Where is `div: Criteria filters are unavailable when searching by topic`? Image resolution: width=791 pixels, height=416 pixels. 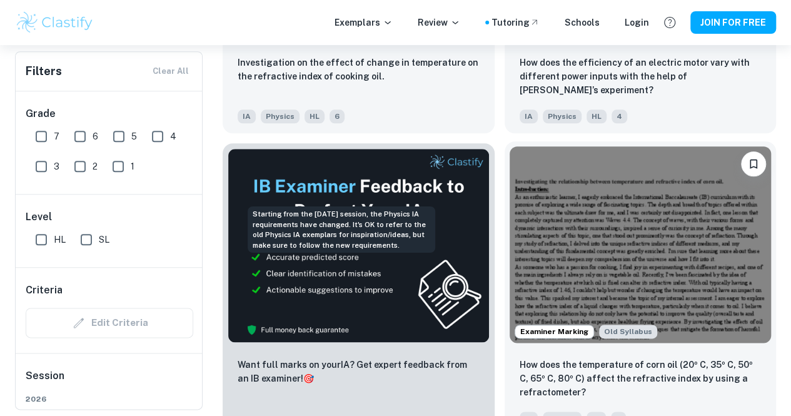
div: Criteria filters are unavailable when searching by topic is located at coordinates (109, 323).